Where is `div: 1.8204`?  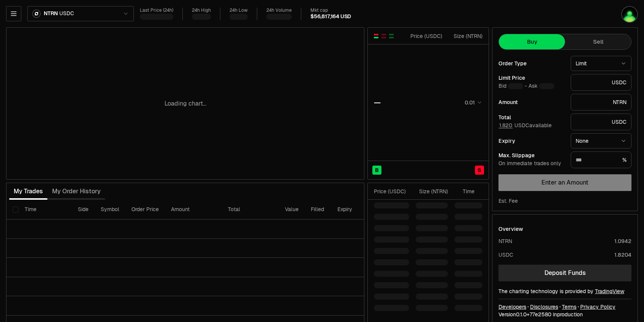 div: 1.8204 is located at coordinates (623, 255).